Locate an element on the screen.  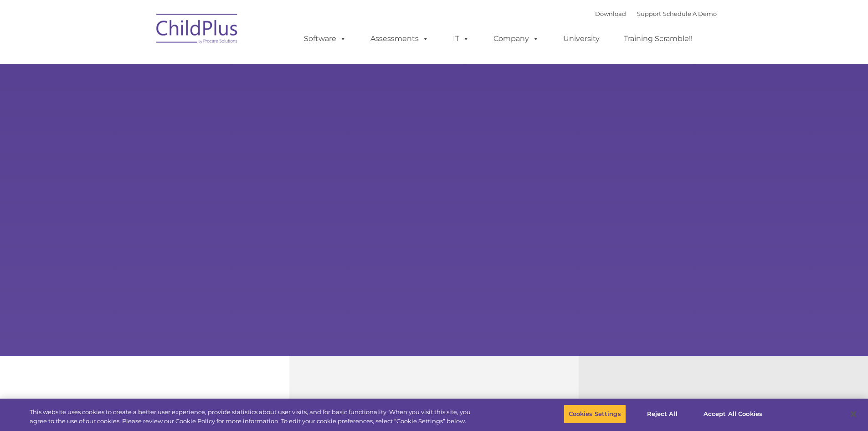
button: Cookies Settings is located at coordinates (595, 414).